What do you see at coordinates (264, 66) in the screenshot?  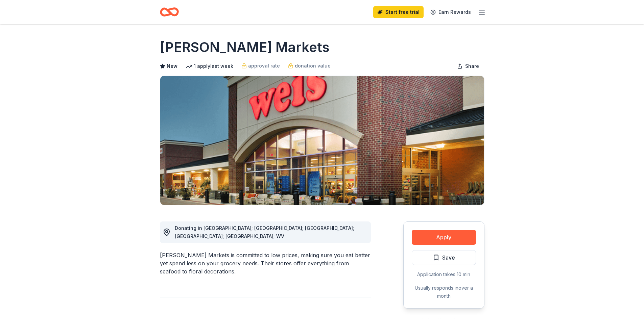 I see `span: approval rate` at bounding box center [264, 66].